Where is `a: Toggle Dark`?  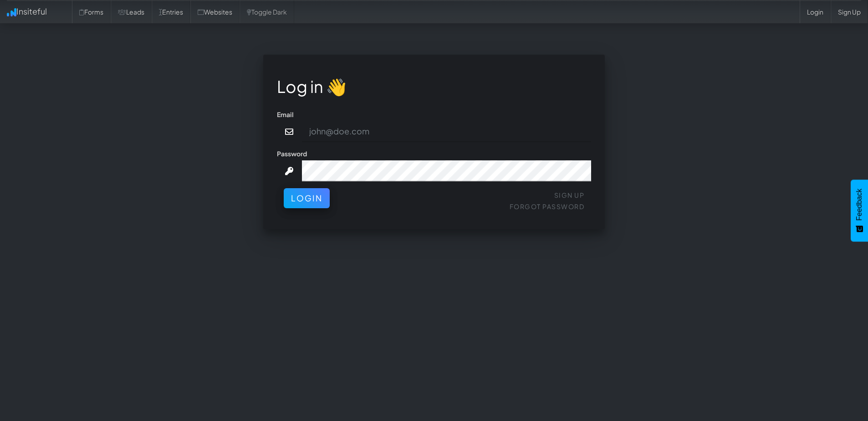 a: Toggle Dark is located at coordinates (267, 12).